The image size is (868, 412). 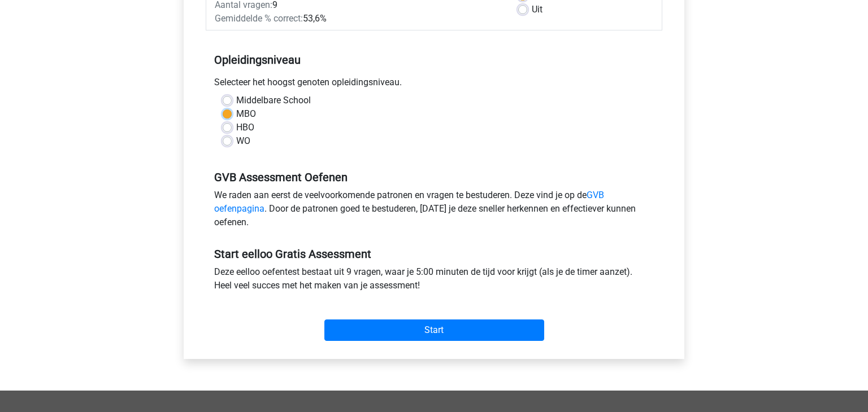 I want to click on div: Selecteer het hoogst genoten opleidingsniveau., so click(x=434, y=85).